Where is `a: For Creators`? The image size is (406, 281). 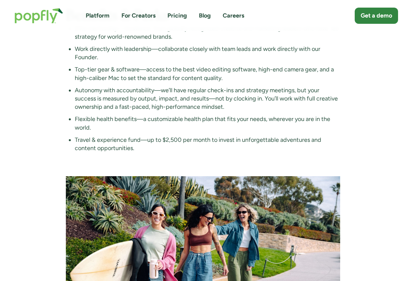 a: For Creators is located at coordinates (138, 16).